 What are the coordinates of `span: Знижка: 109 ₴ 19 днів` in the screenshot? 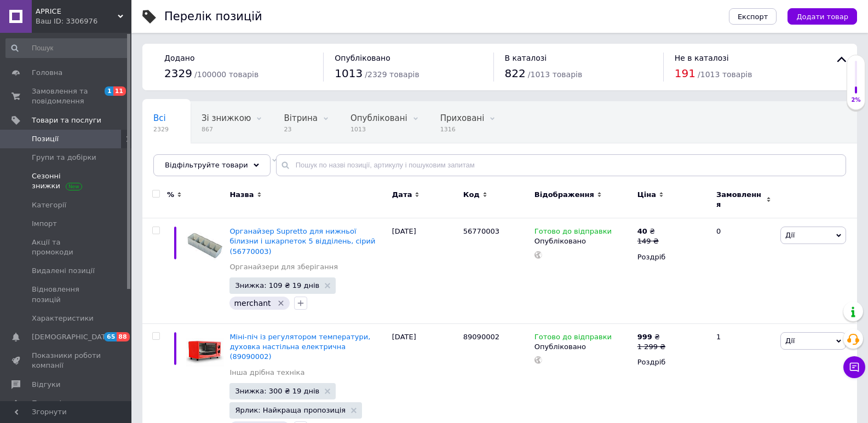 It's located at (277, 286).